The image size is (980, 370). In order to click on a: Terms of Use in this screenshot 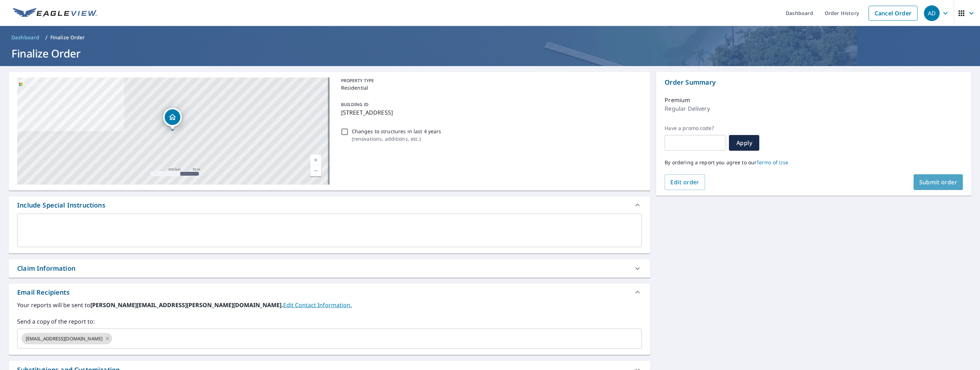, I will do `click(772, 162)`.